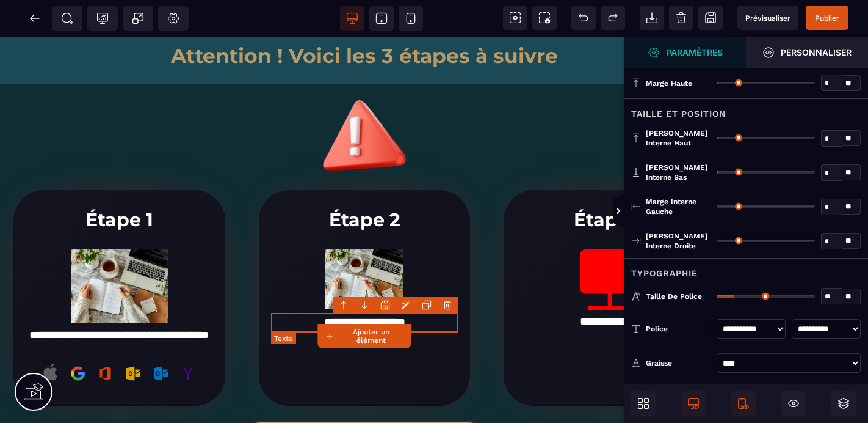 The width and height of the screenshot is (868, 423). What do you see at coordinates (678, 363) in the screenshot?
I see `div: Graisse` at bounding box center [678, 363].